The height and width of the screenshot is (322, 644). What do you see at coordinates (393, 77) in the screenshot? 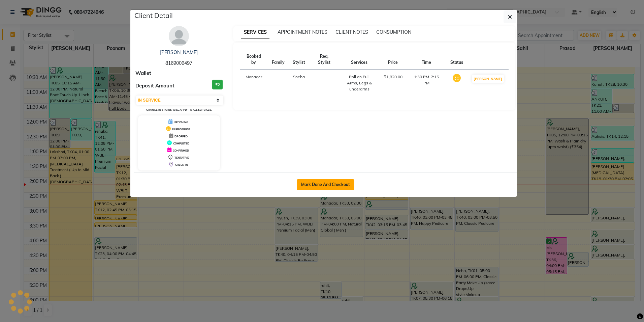
I see `div: ₹1,820.00` at bounding box center [393, 77].